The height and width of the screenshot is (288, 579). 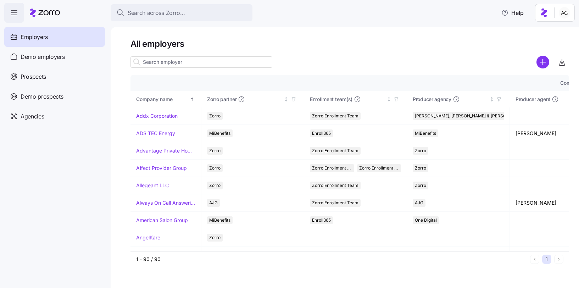 I want to click on span: Demo employers, so click(x=43, y=57).